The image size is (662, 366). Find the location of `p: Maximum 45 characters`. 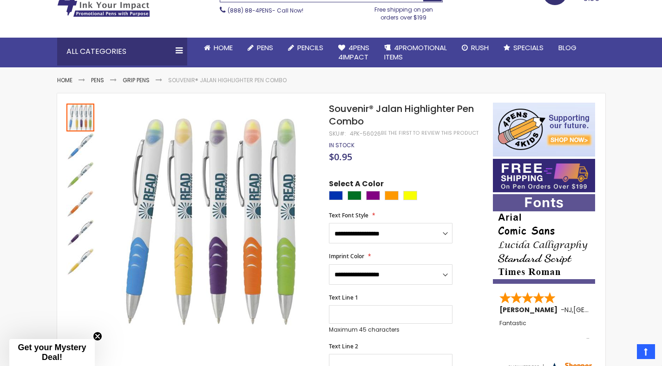

p: Maximum 45 characters is located at coordinates (391, 330).